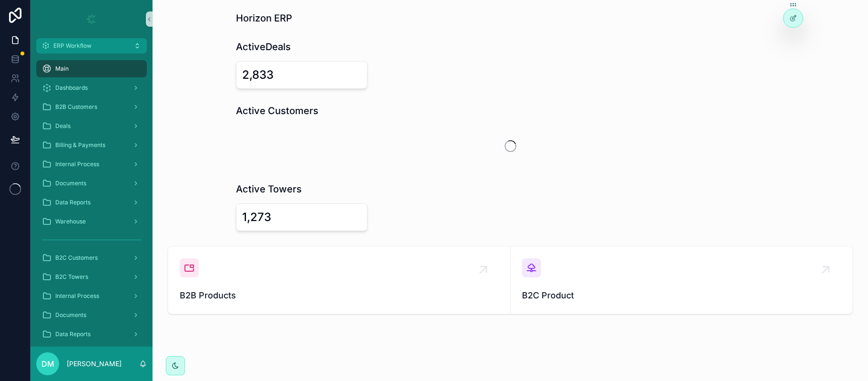  Describe the element at coordinates (257, 217) in the screenshot. I see `div: 1,273` at that location.